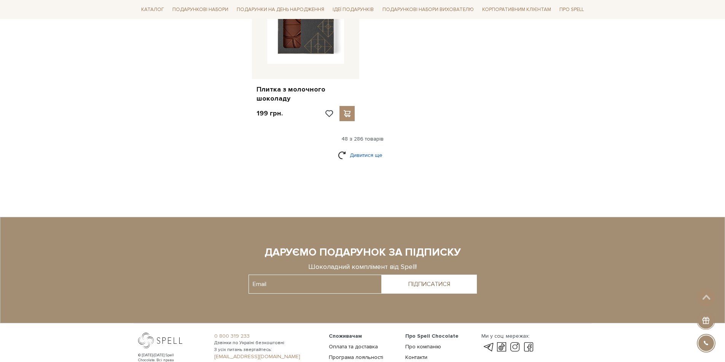 The image size is (725, 362). I want to click on a: Програма лояльності, so click(356, 358).